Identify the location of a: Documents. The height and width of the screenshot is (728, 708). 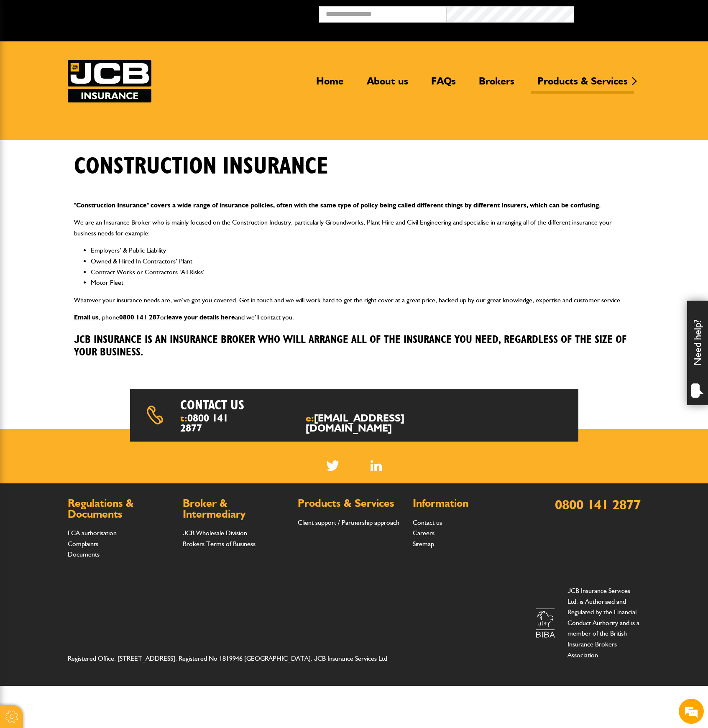
(84, 554).